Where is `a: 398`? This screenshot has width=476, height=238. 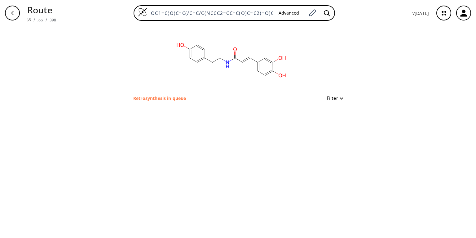 a: 398 is located at coordinates (53, 20).